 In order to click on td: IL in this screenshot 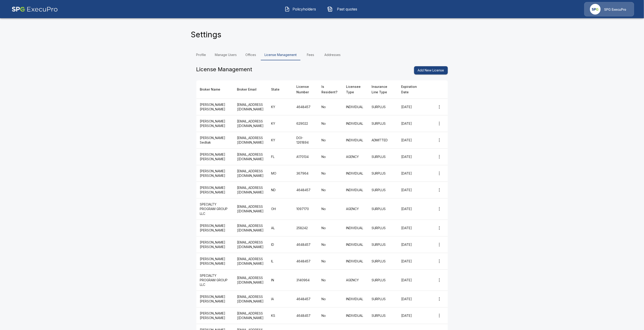, I will do `click(280, 261)`.